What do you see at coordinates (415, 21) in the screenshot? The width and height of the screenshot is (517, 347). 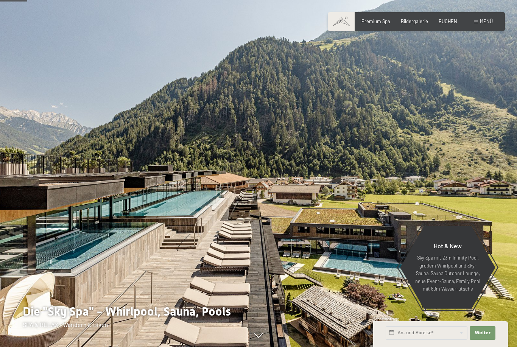 I see `span: Bildergalerie` at bounding box center [415, 21].